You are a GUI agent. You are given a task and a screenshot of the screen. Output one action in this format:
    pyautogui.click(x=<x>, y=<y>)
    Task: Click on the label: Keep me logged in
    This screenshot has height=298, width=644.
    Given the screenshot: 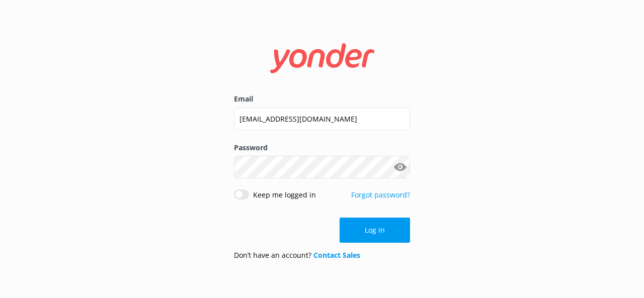 What is the action you would take?
    pyautogui.click(x=284, y=195)
    